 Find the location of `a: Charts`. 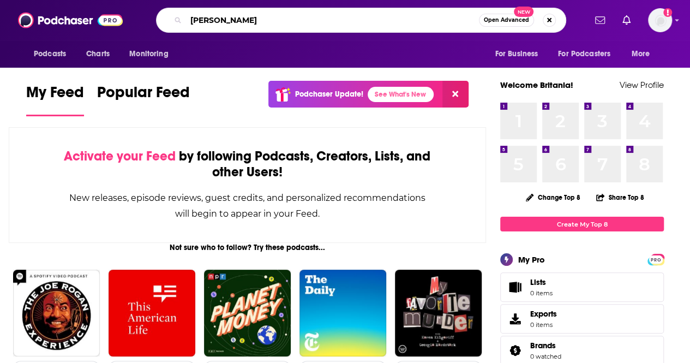

a: Charts is located at coordinates (98, 54).